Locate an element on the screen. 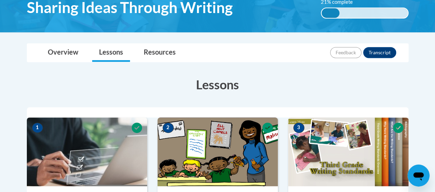  a: Overview is located at coordinates (63, 53).